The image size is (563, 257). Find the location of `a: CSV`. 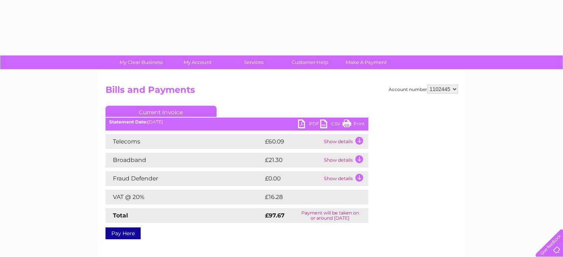

a: CSV is located at coordinates (332, 125).